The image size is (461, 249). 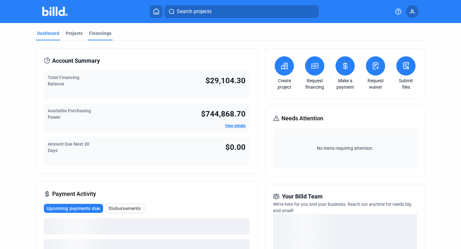 What do you see at coordinates (73, 208) in the screenshot?
I see `button: Upcoming payments due` at bounding box center [73, 208].